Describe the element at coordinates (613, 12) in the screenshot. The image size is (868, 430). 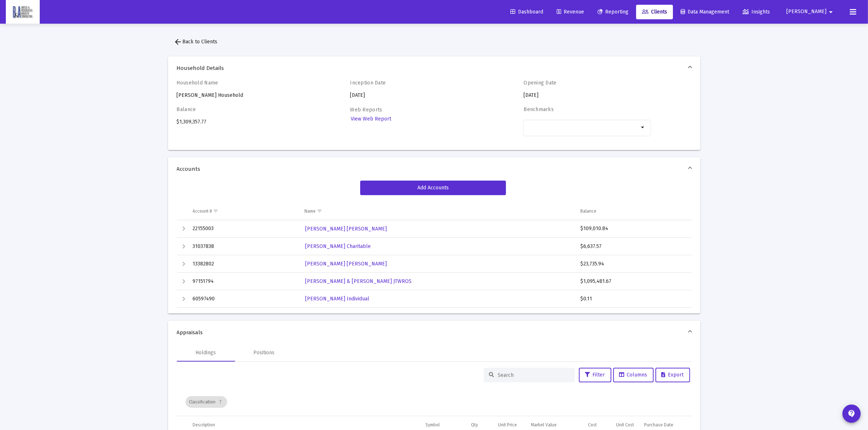
I see `a: Reporting` at that location.